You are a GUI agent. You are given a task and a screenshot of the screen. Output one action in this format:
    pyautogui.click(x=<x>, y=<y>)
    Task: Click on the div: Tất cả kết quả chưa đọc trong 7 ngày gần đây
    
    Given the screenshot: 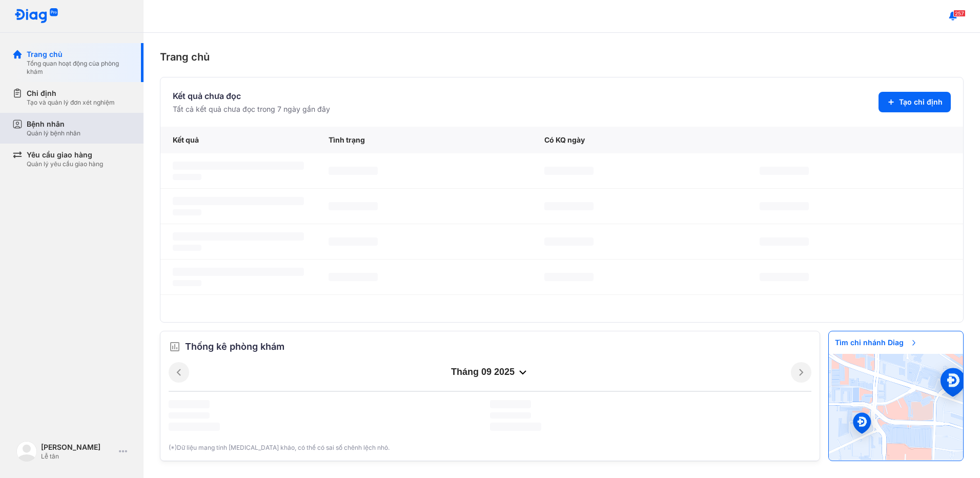 What is the action you would take?
    pyautogui.click(x=251, y=109)
    